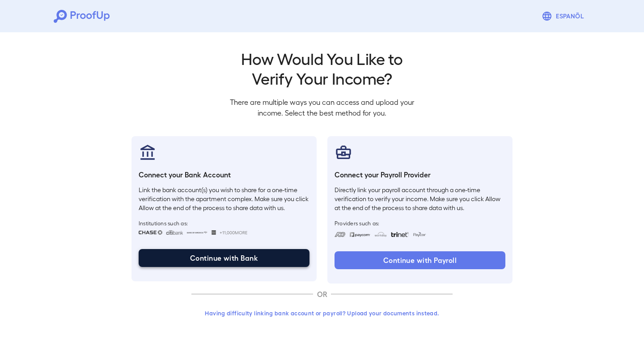 This screenshot has height=357, width=644. What do you see at coordinates (420, 199) in the screenshot?
I see `p: Directly link your payroll account through a one-time verification to verify your income. Make su...` at bounding box center [420, 199].